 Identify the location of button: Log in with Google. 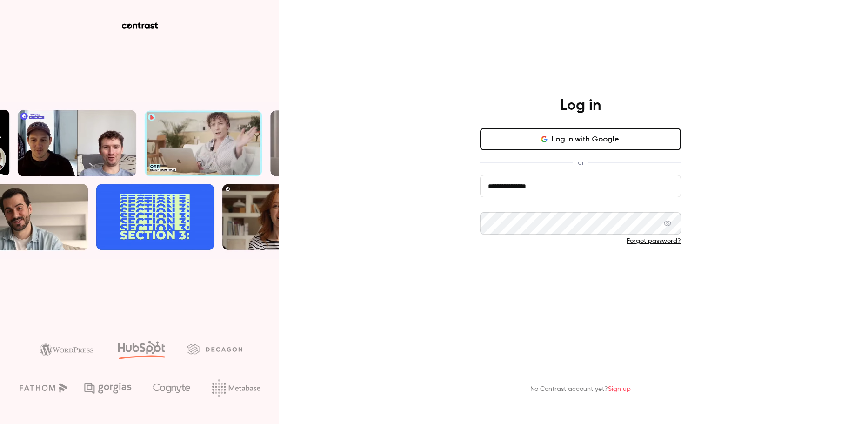
(580, 139).